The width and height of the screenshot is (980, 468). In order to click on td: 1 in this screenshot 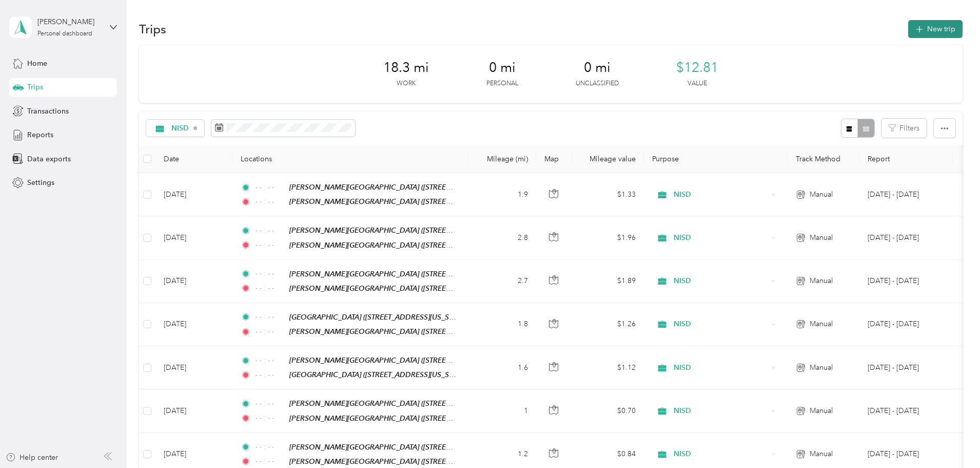, I will do `click(502, 411)`.